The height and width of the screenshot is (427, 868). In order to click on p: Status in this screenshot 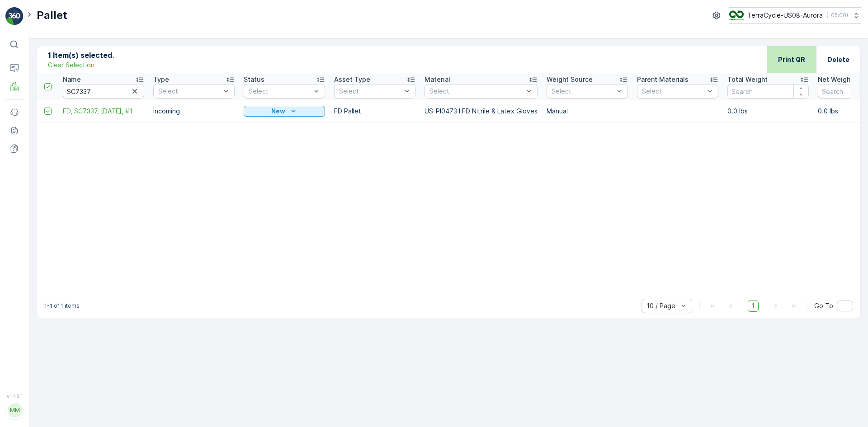, I will do `click(254, 80)`.